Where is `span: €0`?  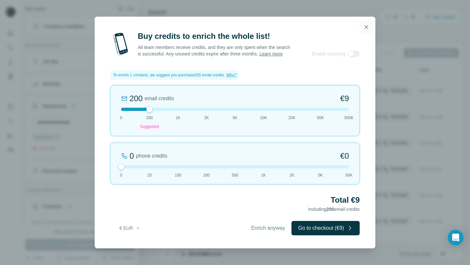
span: €0 is located at coordinates (345, 156).